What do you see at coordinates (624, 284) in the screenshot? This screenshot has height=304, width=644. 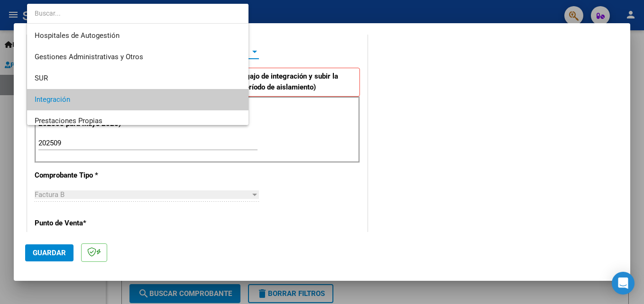 I see `div: Open Intercom Messenger` at bounding box center [624, 284].